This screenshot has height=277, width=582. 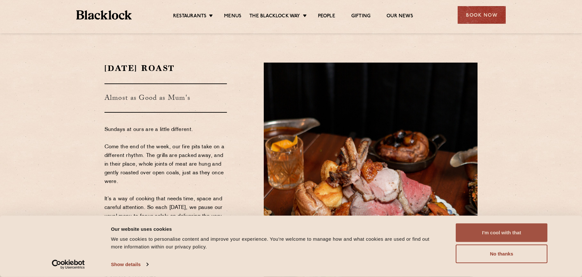 I want to click on a: The Blacklock Way, so click(x=275, y=17).